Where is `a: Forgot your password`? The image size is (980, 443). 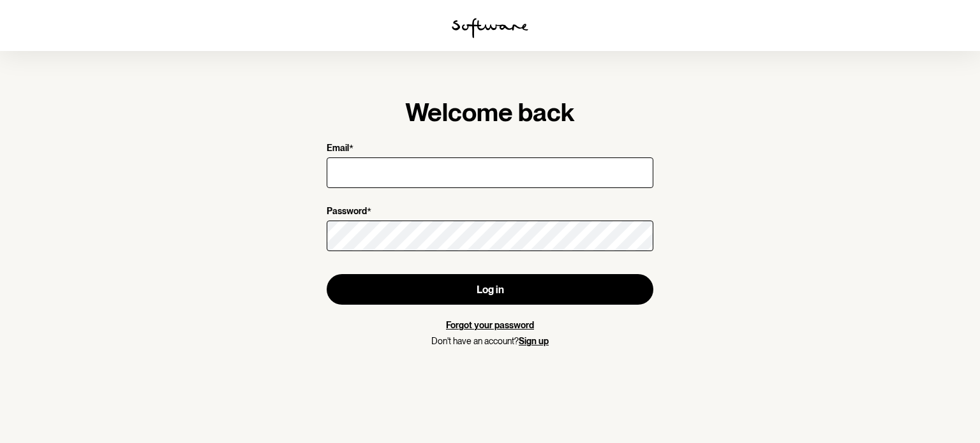 a: Forgot your password is located at coordinates (490, 325).